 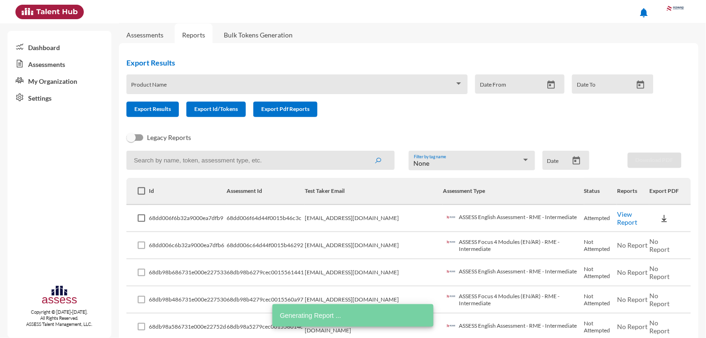 I want to click on h2: Export Results, so click(x=394, y=62).